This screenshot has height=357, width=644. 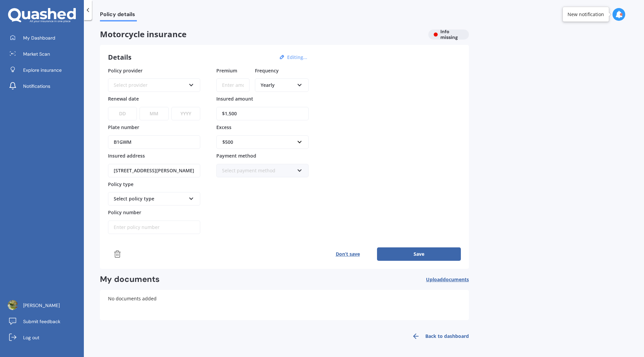 I want to click on span: Plate number, so click(x=124, y=128).